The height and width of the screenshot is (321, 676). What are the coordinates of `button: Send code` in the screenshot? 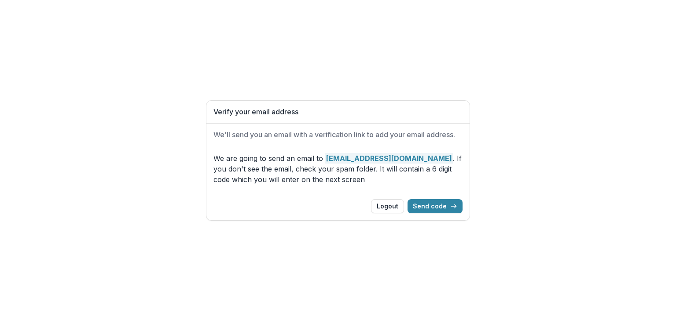 It's located at (435, 206).